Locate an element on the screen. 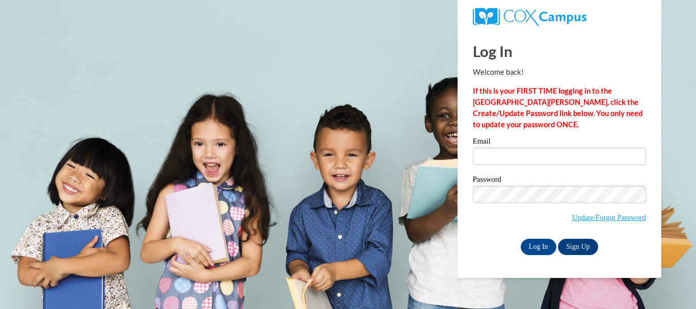 This screenshot has width=696, height=309. h1: Log In is located at coordinates (559, 51).